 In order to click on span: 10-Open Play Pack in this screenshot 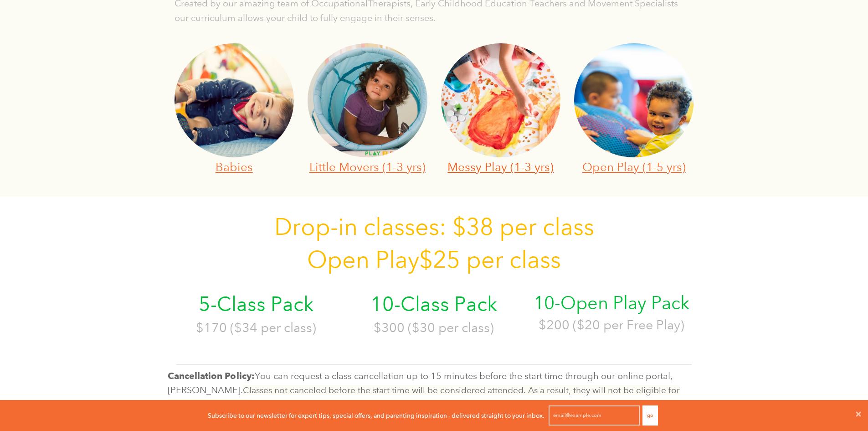, I will do `click(612, 303)`.